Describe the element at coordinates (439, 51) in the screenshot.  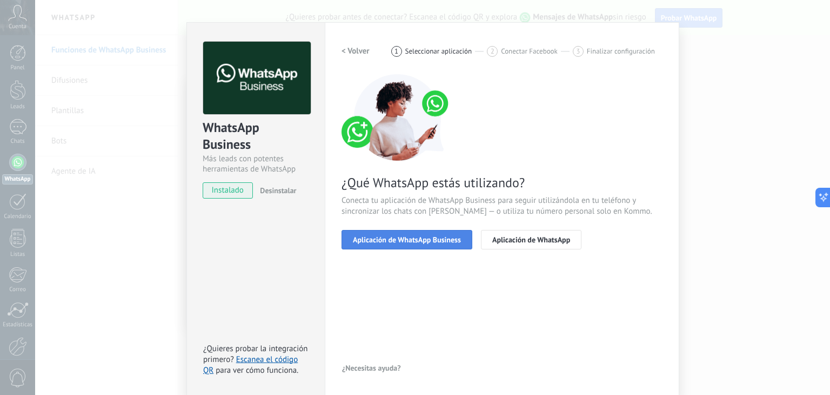
I see `span: Seleccionar aplicación` at that location.